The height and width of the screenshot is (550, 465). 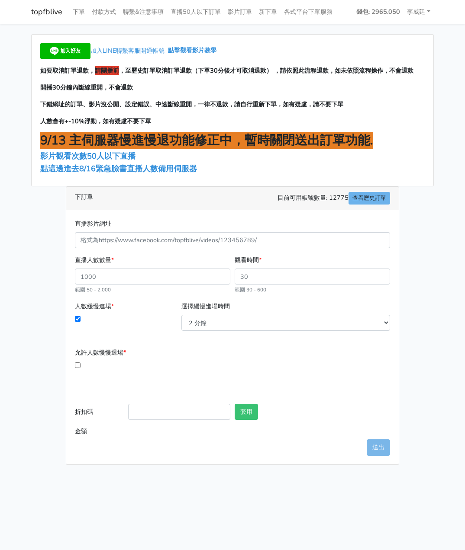 What do you see at coordinates (378, 12) in the screenshot?
I see `a: 錢包: 2965.050` at bounding box center [378, 12].